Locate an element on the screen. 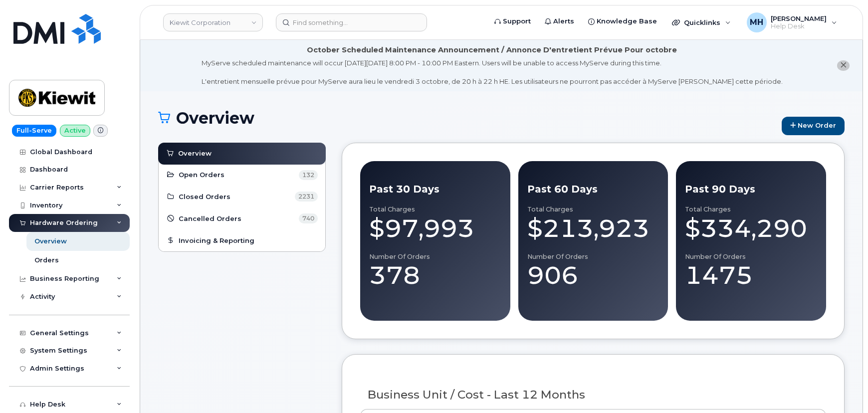  span: 2231 is located at coordinates (306, 196).